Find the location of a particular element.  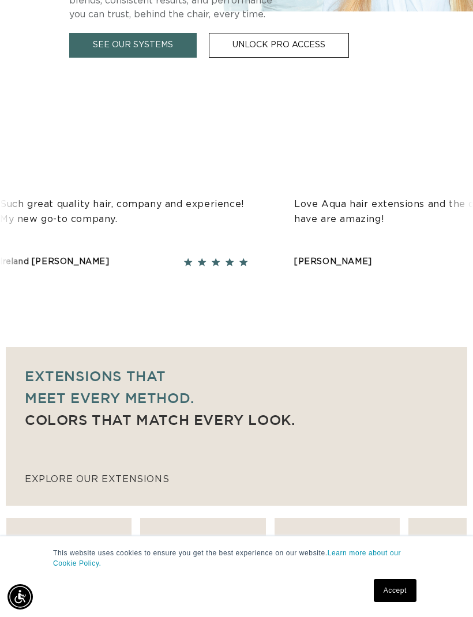

a: Unlock Pro Access is located at coordinates (279, 45).